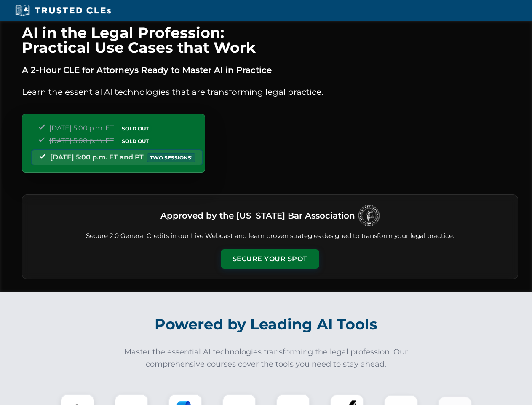  I want to click on p: A 2-Hour CLE for Attorneys Ready to Master AI in Practice, so click(270, 70).